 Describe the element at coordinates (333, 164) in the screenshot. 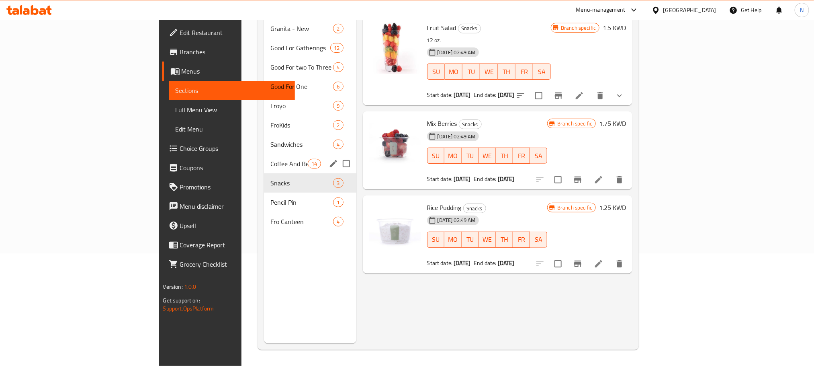

I see `button: edit` at that location.